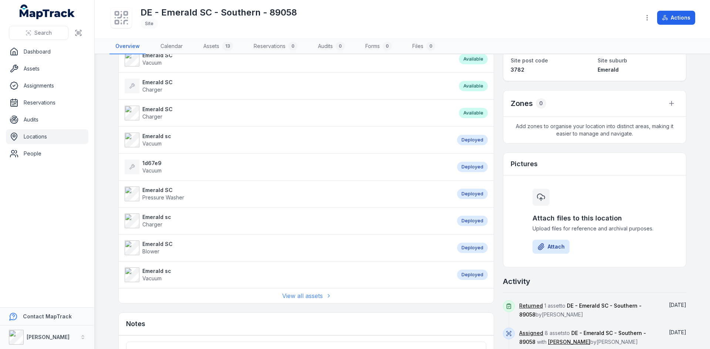 This screenshot has width=710, height=349. What do you see at coordinates (594, 218) in the screenshot?
I see `h3: Attach files to this location` at bounding box center [594, 218].